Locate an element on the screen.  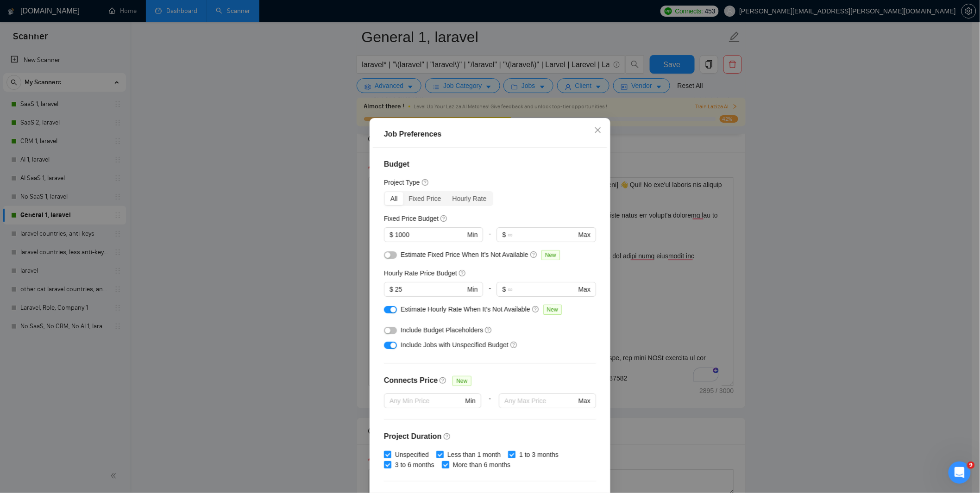
span: Less than 1 month is located at coordinates (474, 455).